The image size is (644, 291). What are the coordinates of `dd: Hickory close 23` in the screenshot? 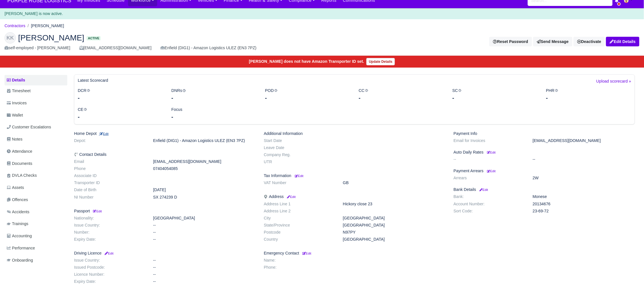 It's located at (394, 204).